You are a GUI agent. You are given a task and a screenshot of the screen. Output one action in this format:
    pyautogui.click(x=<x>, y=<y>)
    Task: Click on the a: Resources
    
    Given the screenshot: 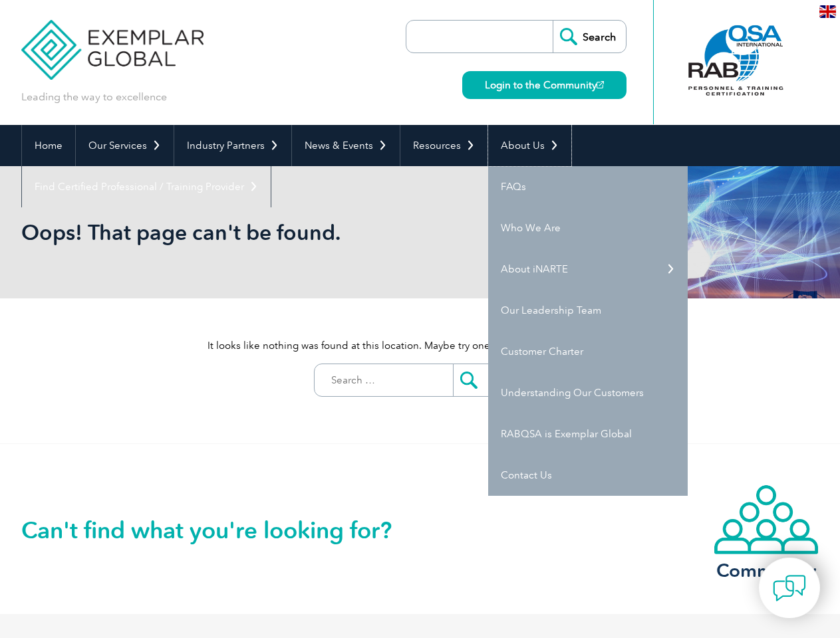 What is the action you would take?
    pyautogui.click(x=443, y=145)
    